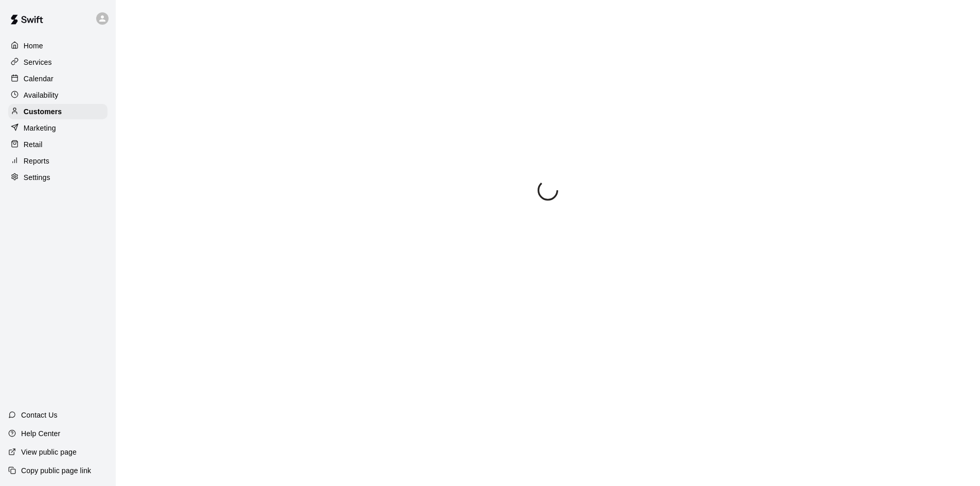 The height and width of the screenshot is (486, 980). Describe the element at coordinates (37, 177) in the screenshot. I see `p: Settings` at that location.